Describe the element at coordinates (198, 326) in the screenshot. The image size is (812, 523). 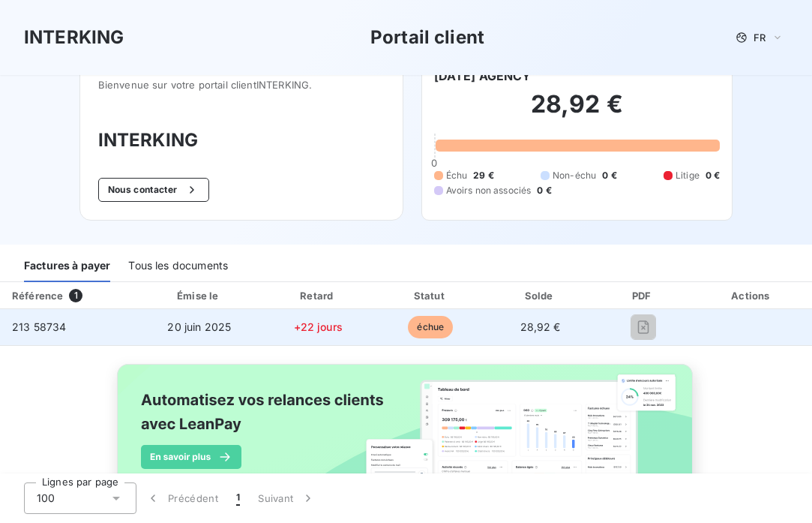
I see `span: 20 juin 2025` at that location.